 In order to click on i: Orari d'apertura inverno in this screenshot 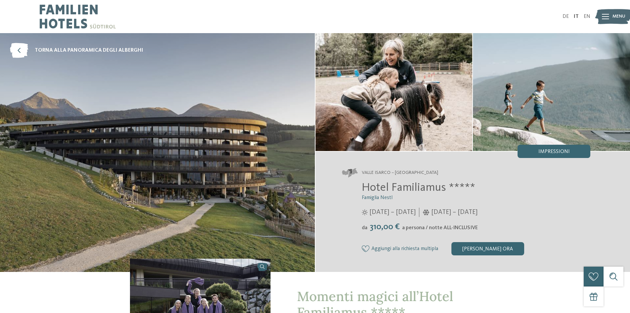, I will do `click(426, 212)`.